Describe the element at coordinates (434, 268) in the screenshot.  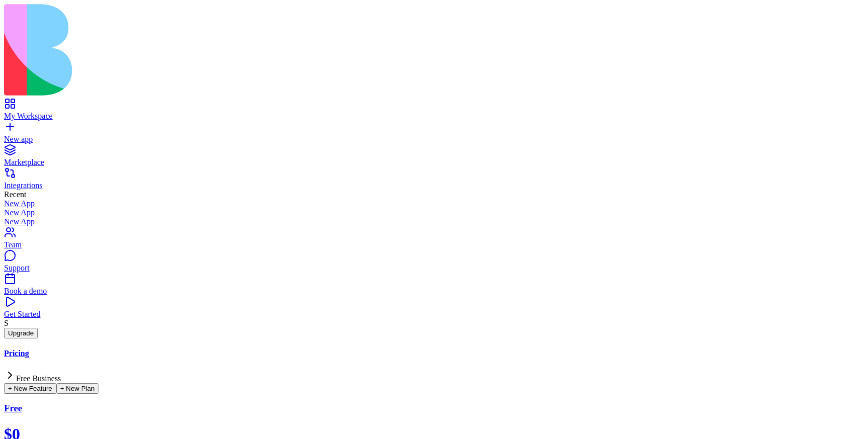
I see `div: Support` at that location.